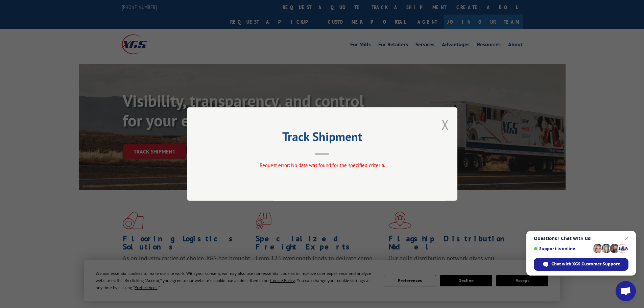 The image size is (644, 308). What do you see at coordinates (562, 249) in the screenshot?
I see `span: Support is online` at bounding box center [562, 249].